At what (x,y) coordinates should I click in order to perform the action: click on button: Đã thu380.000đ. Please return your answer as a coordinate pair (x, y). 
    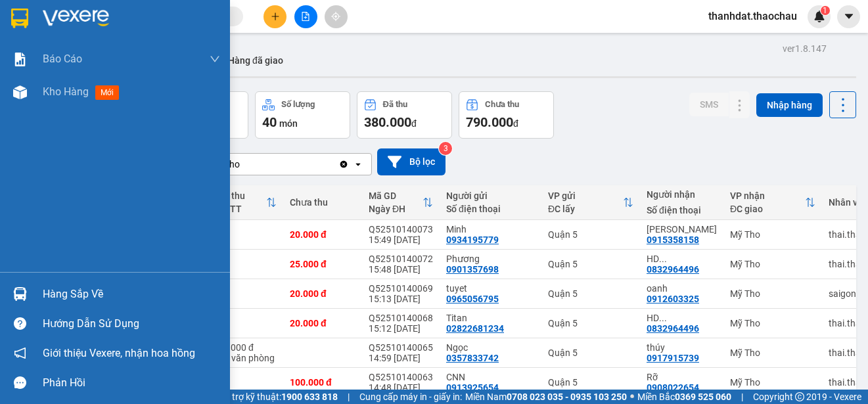
    Looking at the image, I should click on (404, 115).